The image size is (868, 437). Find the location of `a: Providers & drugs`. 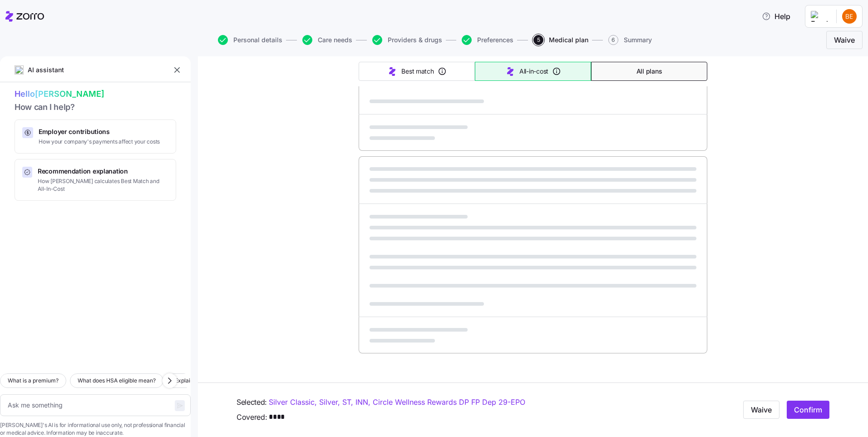

a: Providers & drugs is located at coordinates (406, 40).